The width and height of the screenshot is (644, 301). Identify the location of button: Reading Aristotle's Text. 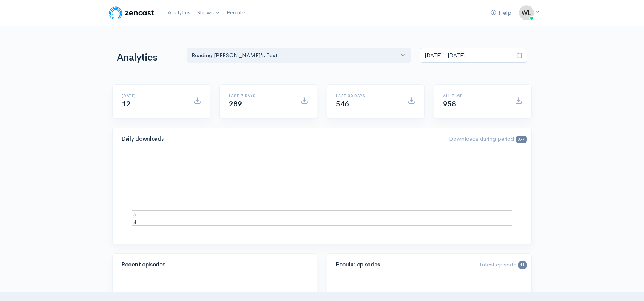
(299, 55).